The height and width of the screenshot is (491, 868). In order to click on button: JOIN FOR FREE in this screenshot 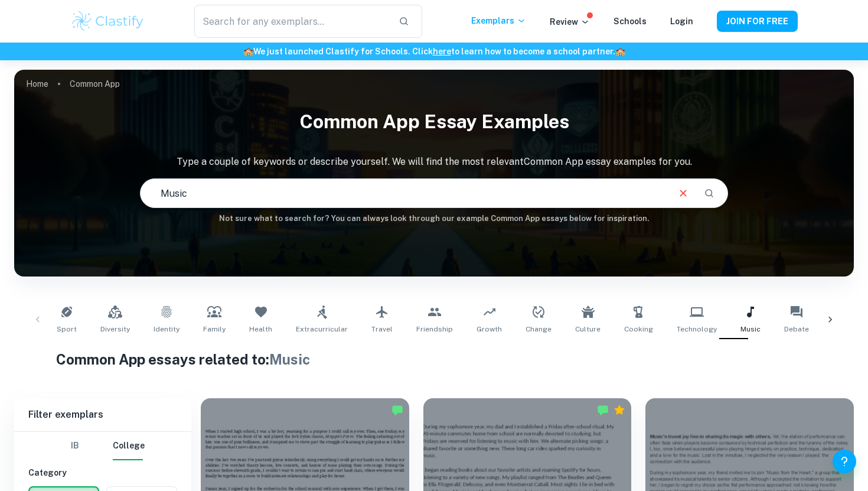, I will do `click(757, 22)`.